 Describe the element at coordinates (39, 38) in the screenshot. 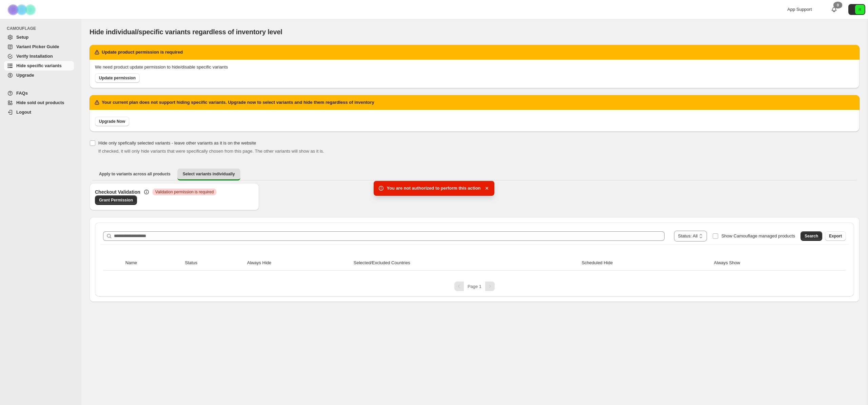

I see `a: Setup` at that location.